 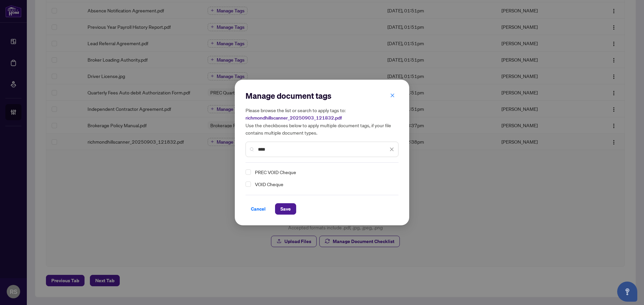 What do you see at coordinates (293, 118) in the screenshot?
I see `span: richmondhillscanner_20250903_121832.pdf` at bounding box center [293, 118].